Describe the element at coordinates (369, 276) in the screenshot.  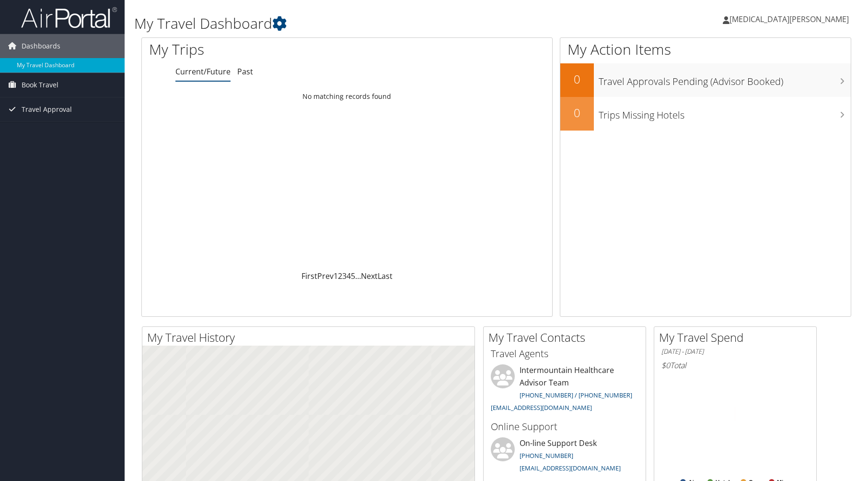
I see `a: Next` at that location.